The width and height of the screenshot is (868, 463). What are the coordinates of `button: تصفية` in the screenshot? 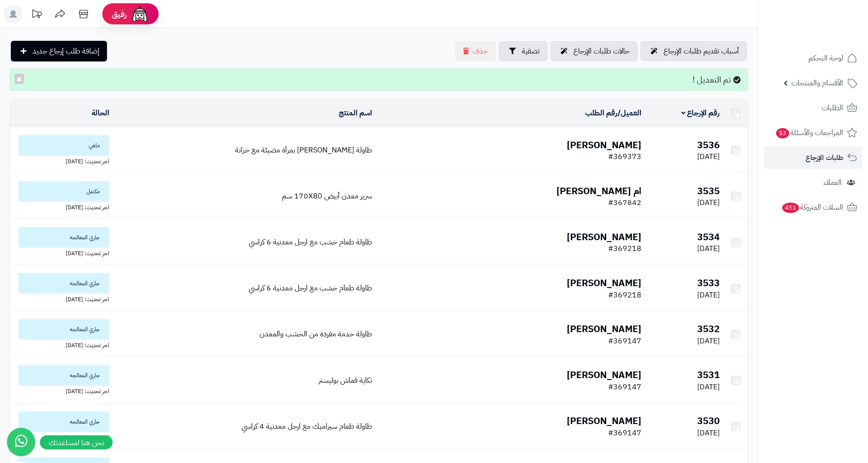 It's located at (523, 51).